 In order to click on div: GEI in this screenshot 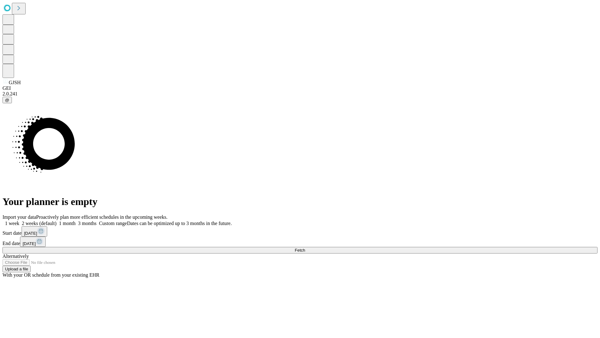, I will do `click(300, 88)`.